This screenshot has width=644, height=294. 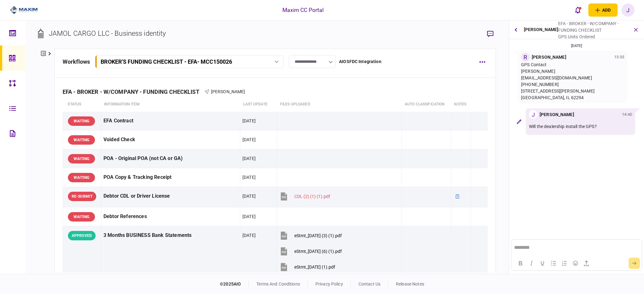 What do you see at coordinates (521, 263) in the screenshot?
I see `button: Bold` at bounding box center [521, 263].